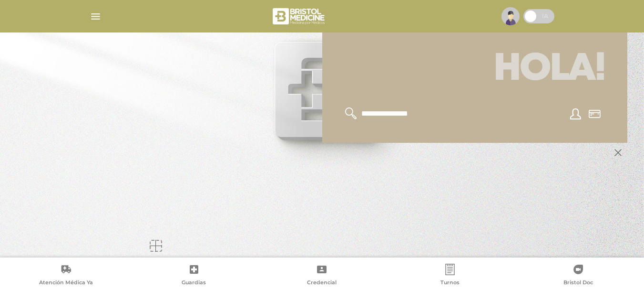 The height and width of the screenshot is (290, 644). I want to click on img: bristol-medicine-blanco.png, so click(299, 16).